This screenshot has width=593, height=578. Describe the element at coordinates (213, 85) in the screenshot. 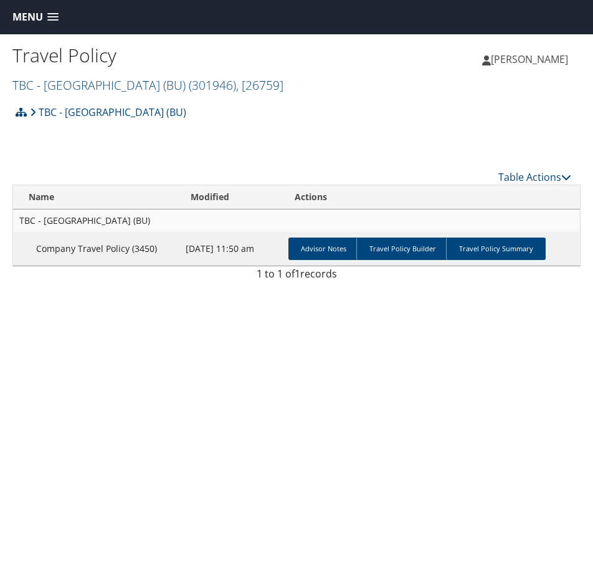

I see `span: ( 301946 )` at that location.